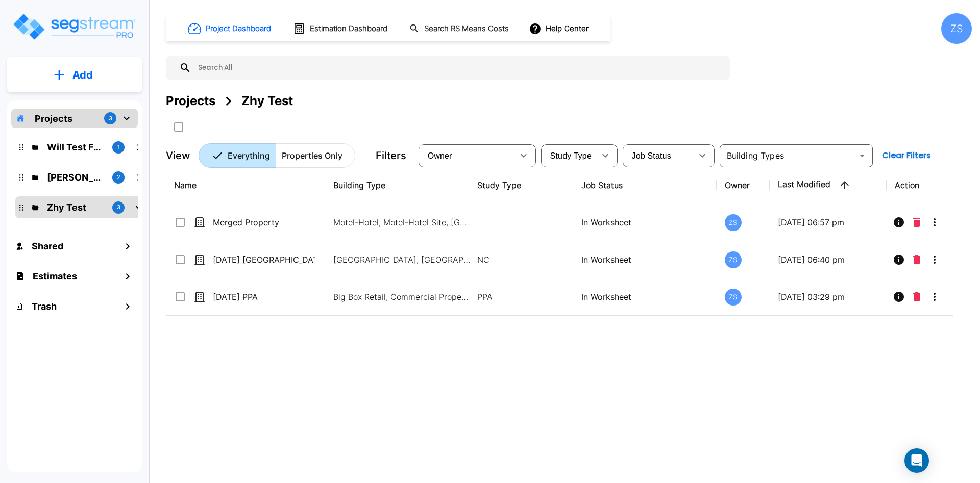 The image size is (980, 483). Describe the element at coordinates (921, 185) in the screenshot. I see `th: Action` at that location.